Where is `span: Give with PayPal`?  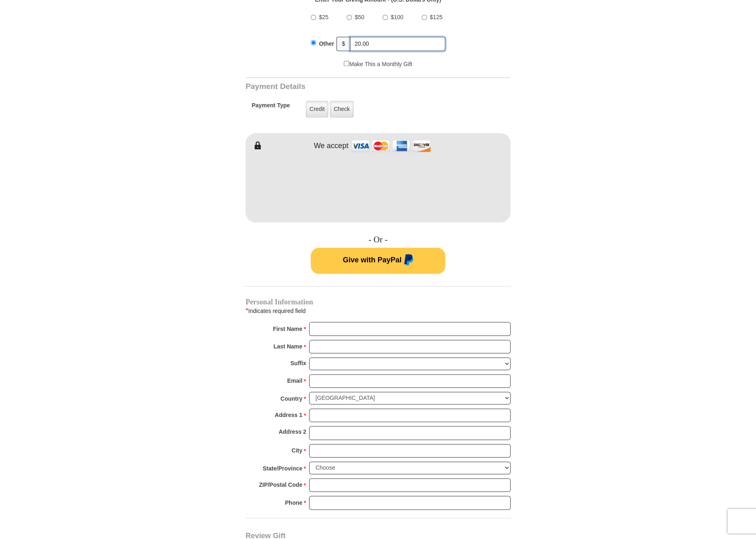
span: Give with PayPal is located at coordinates (372, 260).